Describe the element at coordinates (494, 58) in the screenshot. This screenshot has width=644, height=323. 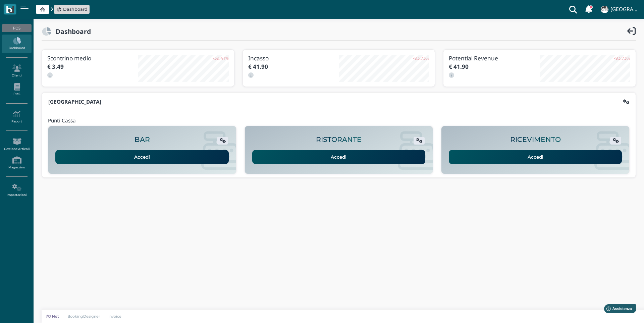
I see `h3: Potential Revenue` at that location.